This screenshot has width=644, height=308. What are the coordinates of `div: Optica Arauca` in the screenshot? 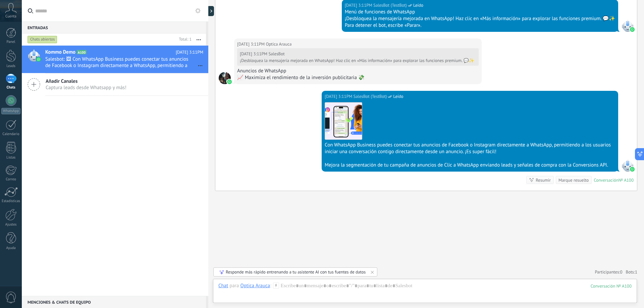 It's located at (255, 286).